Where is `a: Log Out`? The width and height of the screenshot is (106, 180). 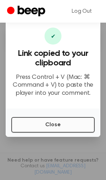 a: Log Out is located at coordinates (82, 11).